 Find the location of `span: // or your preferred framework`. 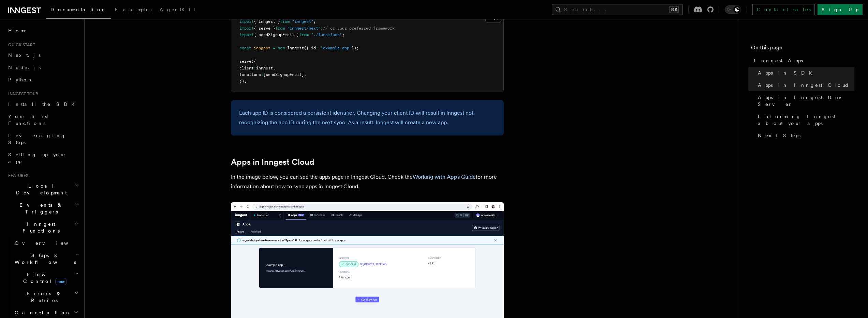

span: // or your preferred framework is located at coordinates (359, 28).